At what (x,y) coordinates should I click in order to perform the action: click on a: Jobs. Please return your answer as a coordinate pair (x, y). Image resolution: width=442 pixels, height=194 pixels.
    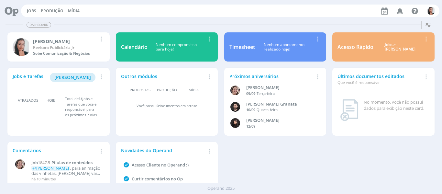
    Looking at the image, I should click on (31, 11).